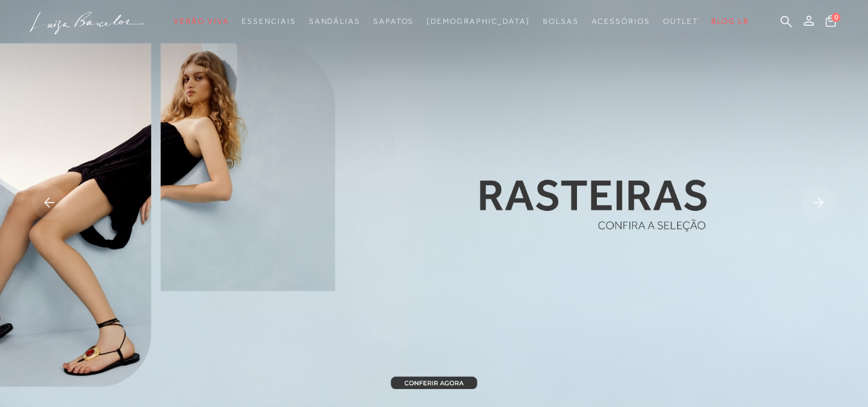 This screenshot has width=868, height=407. Describe the element at coordinates (335, 21) in the screenshot. I see `span: Sandálias` at that location.